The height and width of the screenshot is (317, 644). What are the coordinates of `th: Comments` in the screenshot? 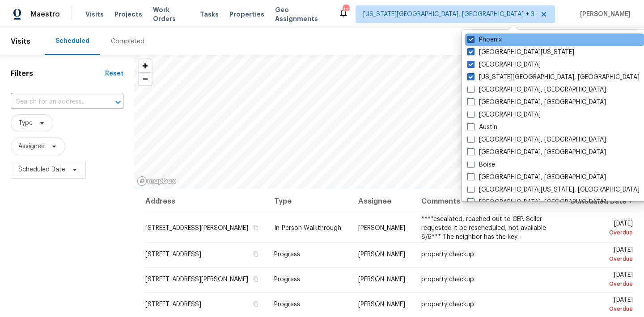 It's located at (487, 202).